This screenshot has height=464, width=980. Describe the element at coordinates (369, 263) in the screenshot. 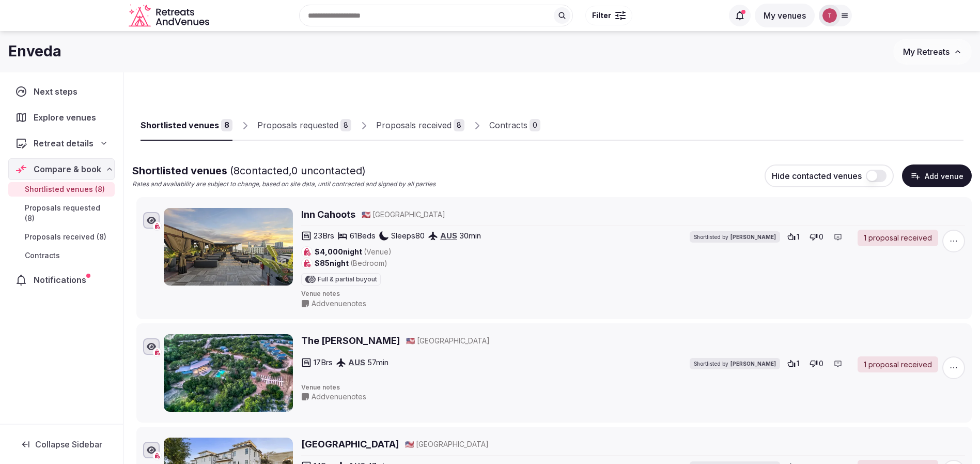

I see `span: (Bedroom)` at that location.